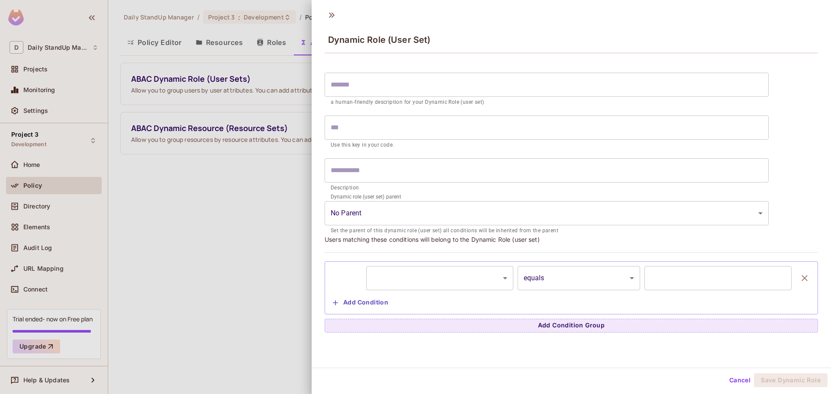 This screenshot has height=394, width=831. I want to click on p: Use this key in your code., so click(546, 145).